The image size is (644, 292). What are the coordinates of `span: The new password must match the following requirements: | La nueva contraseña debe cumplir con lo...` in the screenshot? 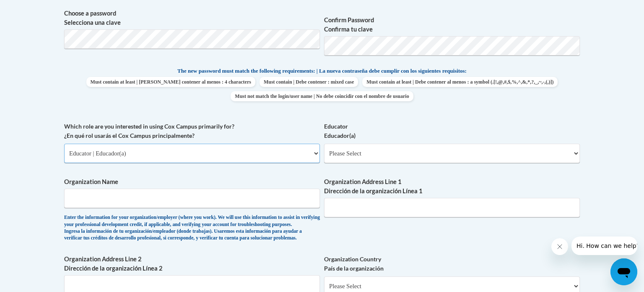 It's located at (322, 71).